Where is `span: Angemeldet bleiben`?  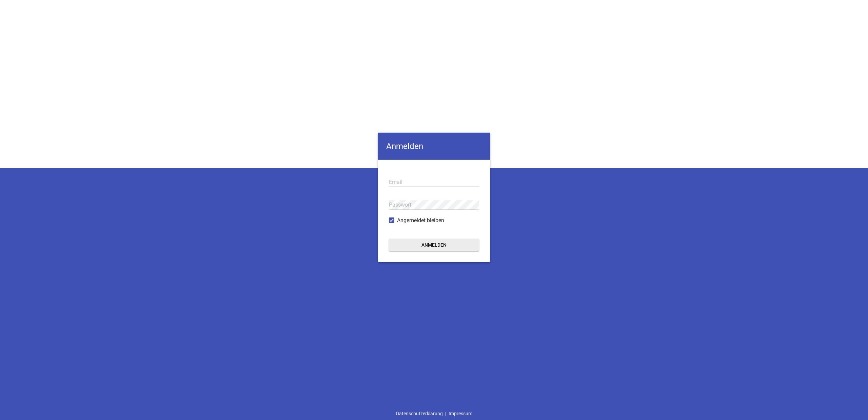 span: Angemeldet bleiben is located at coordinates (420, 220).